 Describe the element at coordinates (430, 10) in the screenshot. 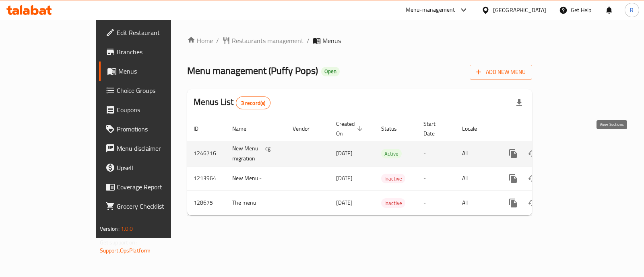

I see `div: Menu-management` at that location.